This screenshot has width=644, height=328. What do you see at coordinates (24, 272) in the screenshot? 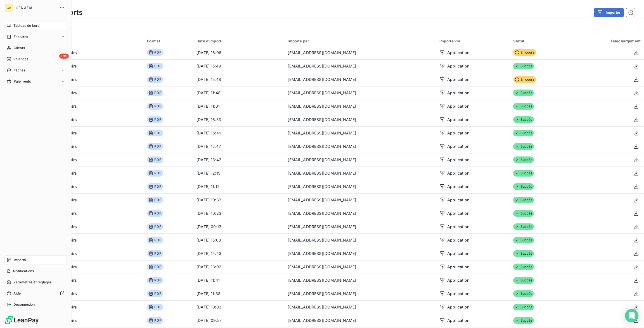
I see `span: Notifications` at bounding box center [24, 272].